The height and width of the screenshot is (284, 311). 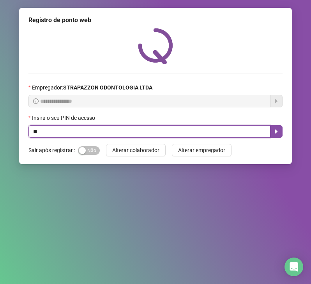 What do you see at coordinates (36, 101) in the screenshot?
I see `span: info-circle` at bounding box center [36, 101].